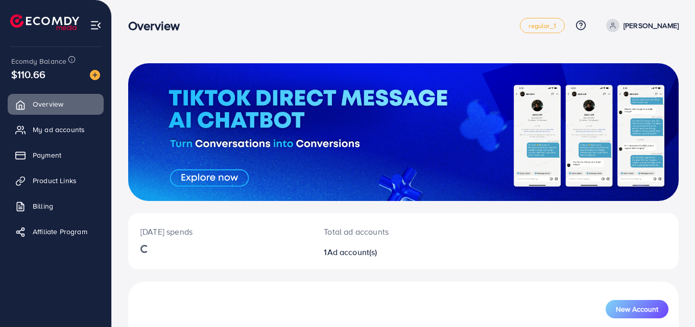 This screenshot has width=695, height=327. I want to click on span: Billing, so click(43, 206).